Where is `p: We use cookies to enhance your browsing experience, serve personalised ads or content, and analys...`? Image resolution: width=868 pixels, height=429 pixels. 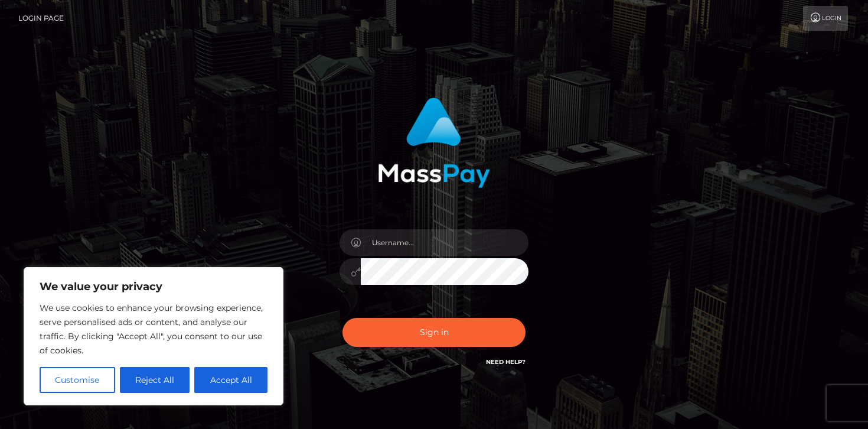 p: We use cookies to enhance your browsing experience, serve personalised ads or content, and analys... is located at coordinates (154, 329).